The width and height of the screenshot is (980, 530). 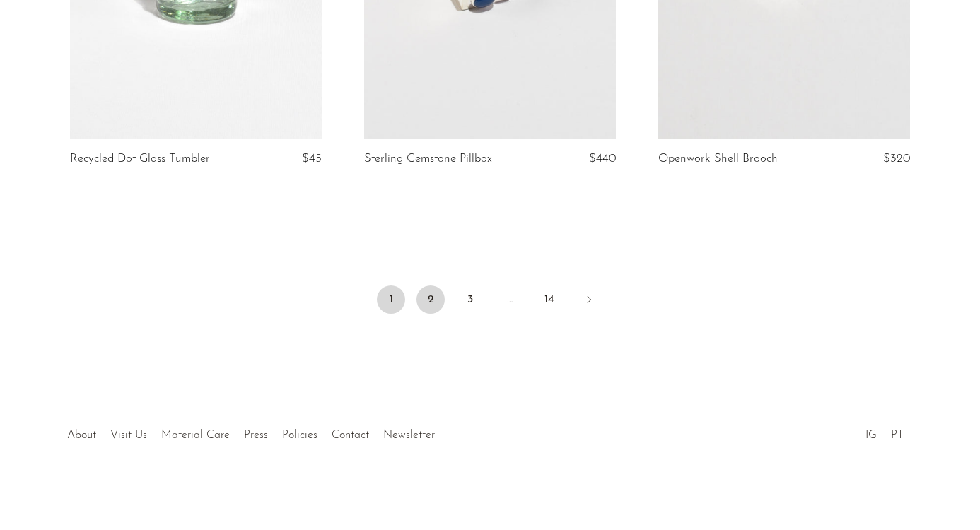 What do you see at coordinates (885, 432) in the screenshot?
I see `ul: Social Medias` at bounding box center [885, 432].